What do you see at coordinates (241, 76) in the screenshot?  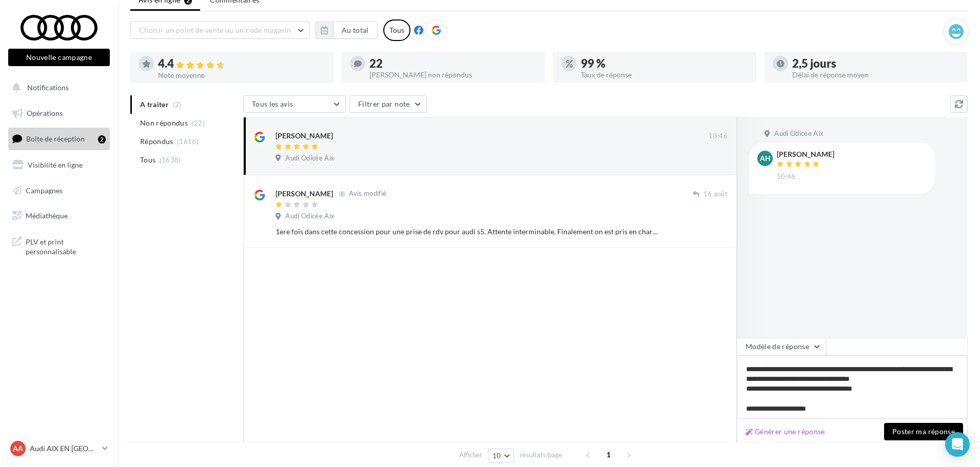 I see `div: Note moyenne` at bounding box center [241, 76].